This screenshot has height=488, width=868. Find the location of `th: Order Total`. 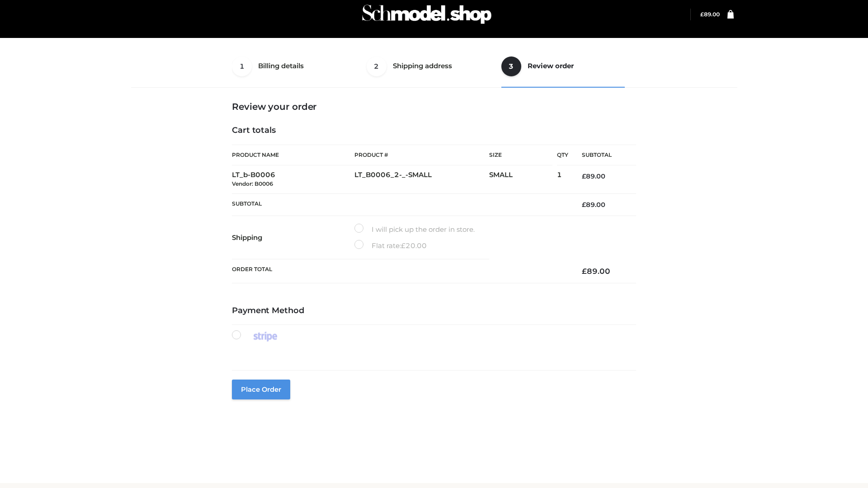

th: Order Total is located at coordinates (400, 271).